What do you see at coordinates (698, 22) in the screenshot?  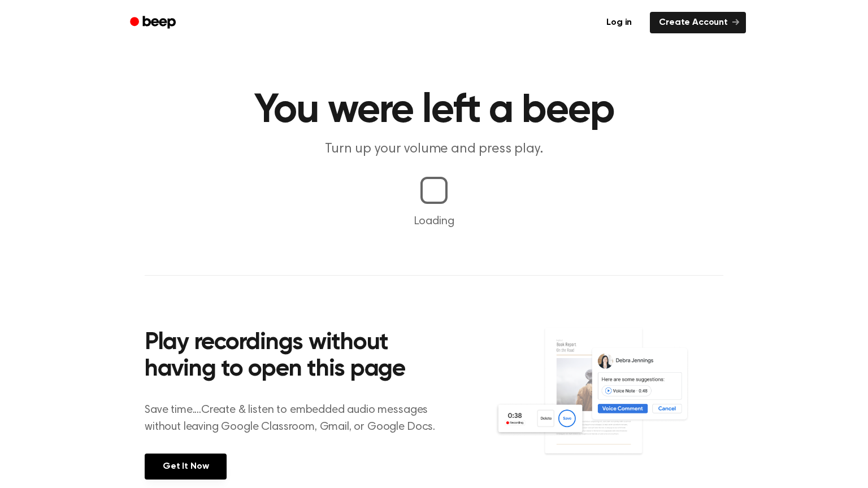 I see `a: Create Account` at bounding box center [698, 22].